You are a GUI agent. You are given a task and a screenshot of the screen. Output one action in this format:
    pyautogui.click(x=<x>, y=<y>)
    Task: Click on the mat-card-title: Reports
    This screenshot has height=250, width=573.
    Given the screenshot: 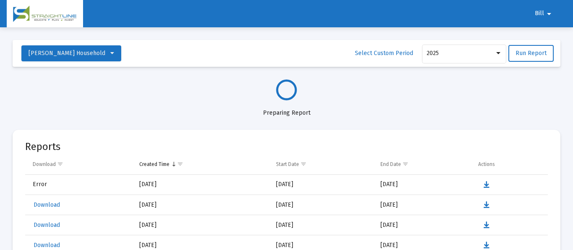 What is the action you would take?
    pyautogui.click(x=43, y=146)
    